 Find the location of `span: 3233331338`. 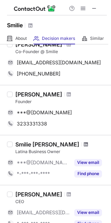

span: 3233331338 is located at coordinates (32, 124).